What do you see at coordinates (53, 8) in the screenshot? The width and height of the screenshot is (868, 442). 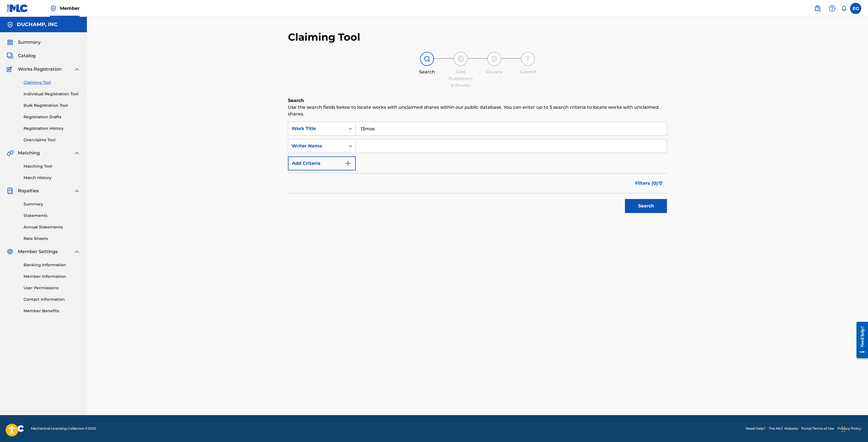 I see `img: Top Rightsholder` at bounding box center [53, 8].